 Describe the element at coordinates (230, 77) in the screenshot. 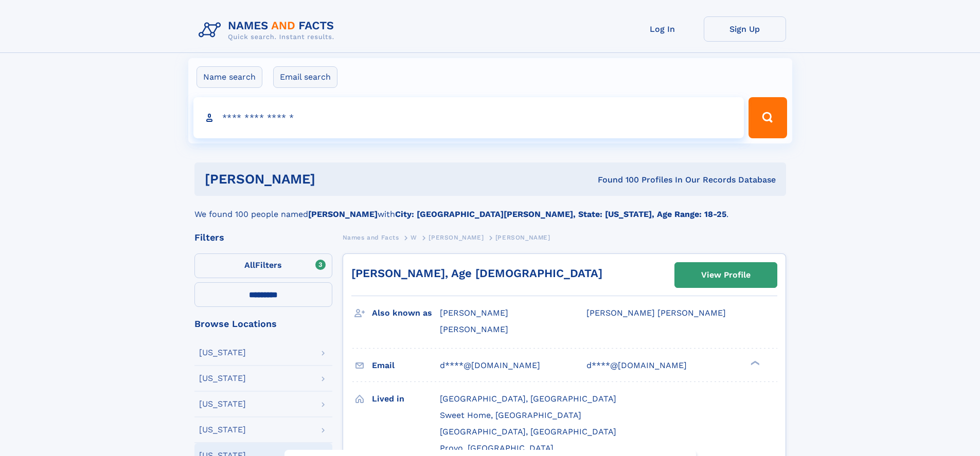

I see `label: Name search` at that location.